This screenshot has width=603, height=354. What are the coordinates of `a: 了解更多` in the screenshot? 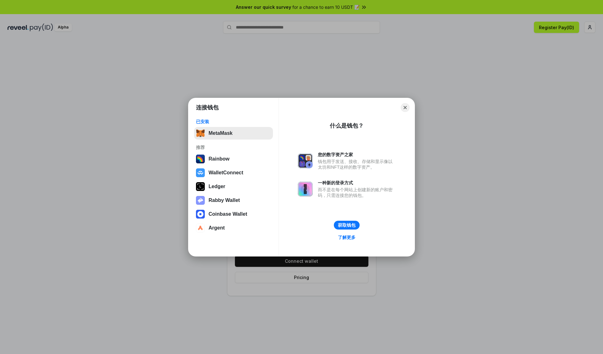 It's located at (347, 238).